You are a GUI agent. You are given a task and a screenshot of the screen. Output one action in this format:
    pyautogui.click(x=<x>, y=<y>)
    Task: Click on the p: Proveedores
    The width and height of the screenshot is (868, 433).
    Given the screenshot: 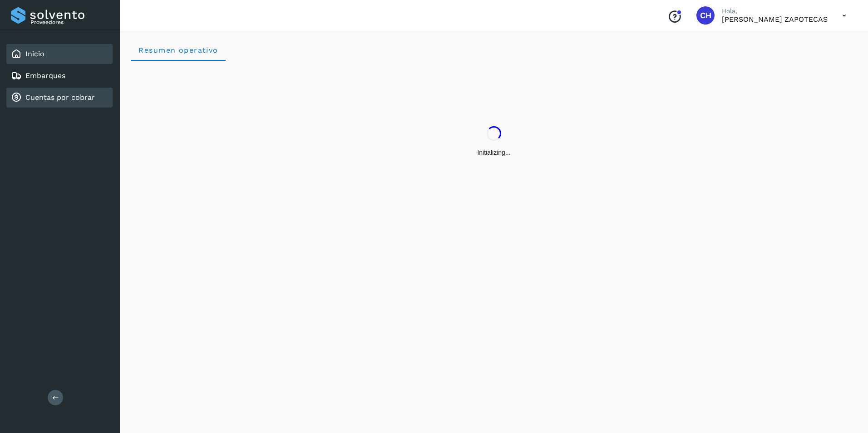 What is the action you would take?
    pyautogui.click(x=69, y=22)
    